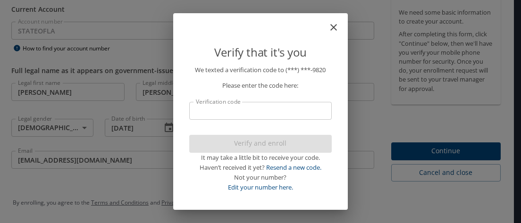 The image size is (521, 223). What do you see at coordinates (261, 168) in the screenshot?
I see `div: Haven’t received it yet?` at bounding box center [261, 168].